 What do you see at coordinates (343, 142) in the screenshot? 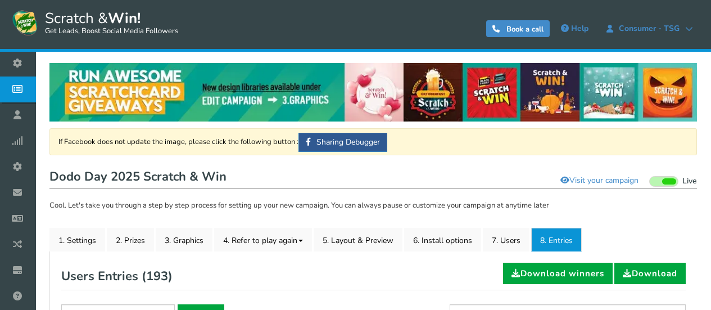
I see `a: Sharing Debugger` at bounding box center [343, 142].